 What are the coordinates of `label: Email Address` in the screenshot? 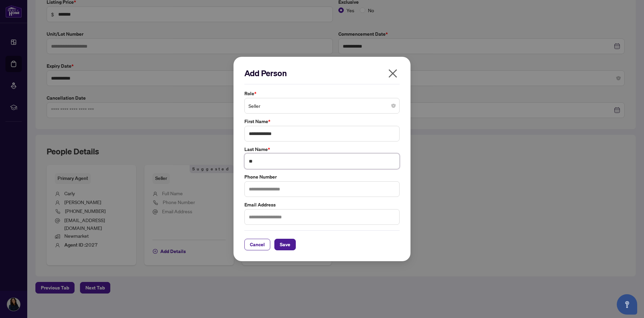 It's located at (322, 205).